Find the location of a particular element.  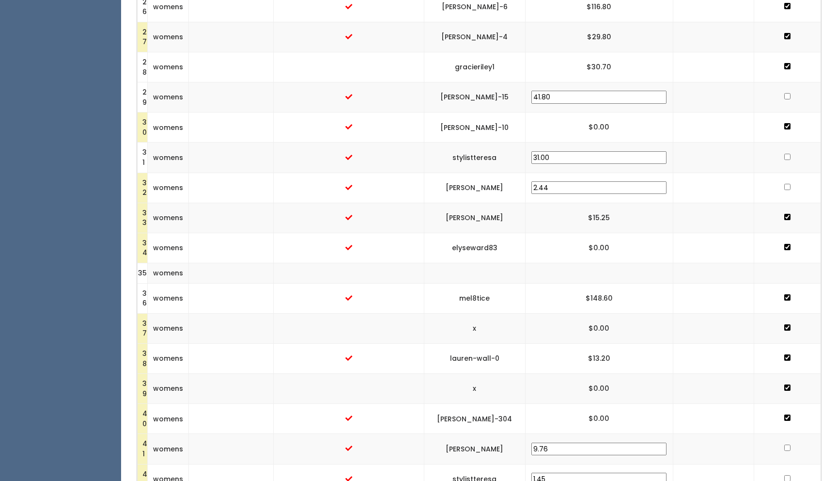

td: 28 is located at coordinates (142, 67).